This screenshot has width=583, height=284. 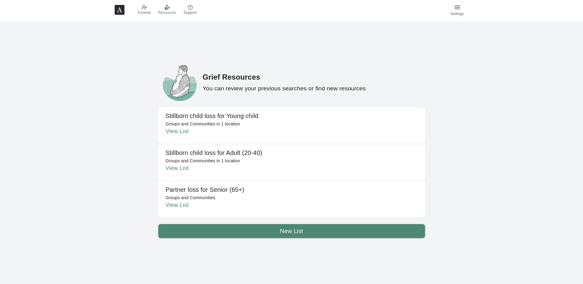 I want to click on span: Funeral, so click(x=144, y=13).